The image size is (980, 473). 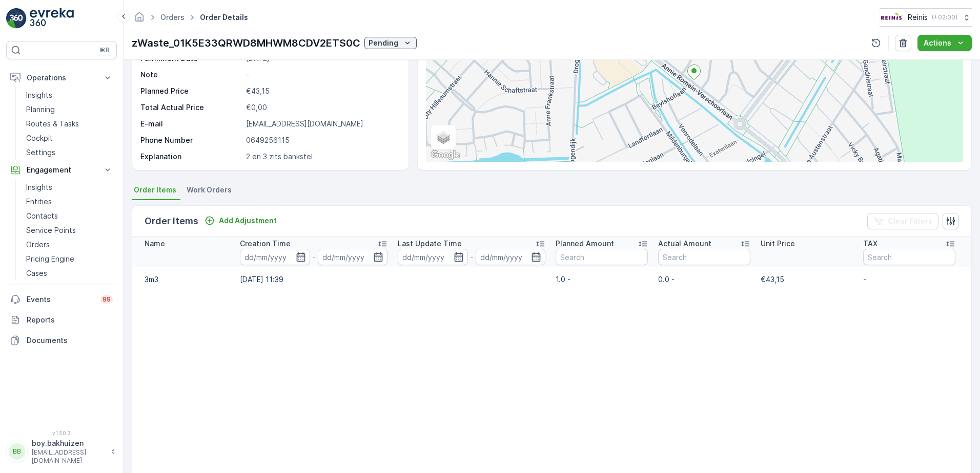 I want to click on p: zWaste_01K5E33QRWD8MHWM8CDV2ETS0C, so click(x=246, y=43).